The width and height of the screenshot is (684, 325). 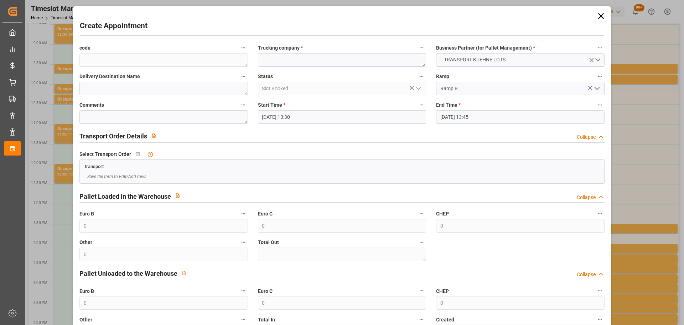 What do you see at coordinates (422, 319) in the screenshot?
I see `button: Total In` at bounding box center [422, 319].